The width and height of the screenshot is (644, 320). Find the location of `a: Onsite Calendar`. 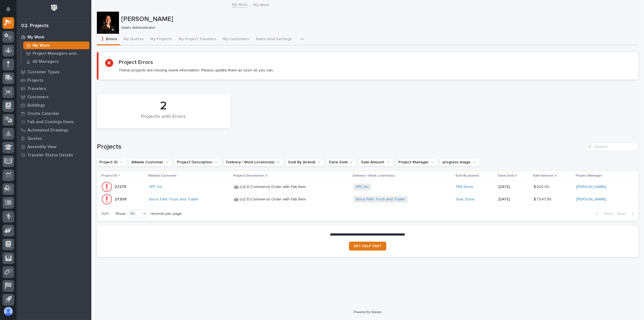

a: Onsite Calendar is located at coordinates (54, 114).